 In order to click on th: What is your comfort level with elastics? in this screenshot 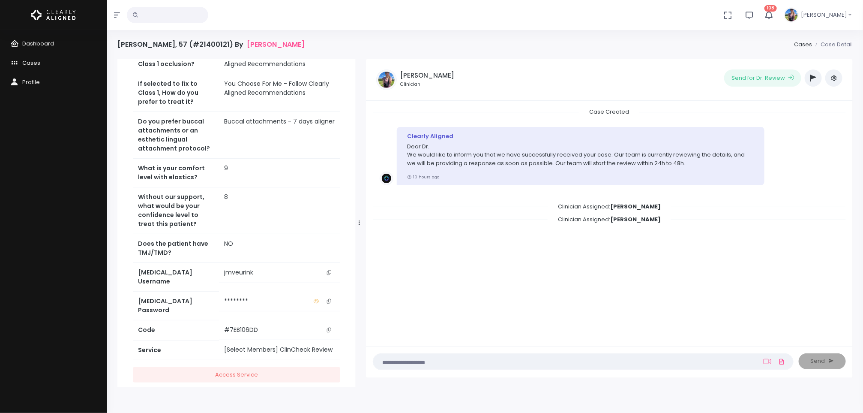, I will do `click(176, 173)`.